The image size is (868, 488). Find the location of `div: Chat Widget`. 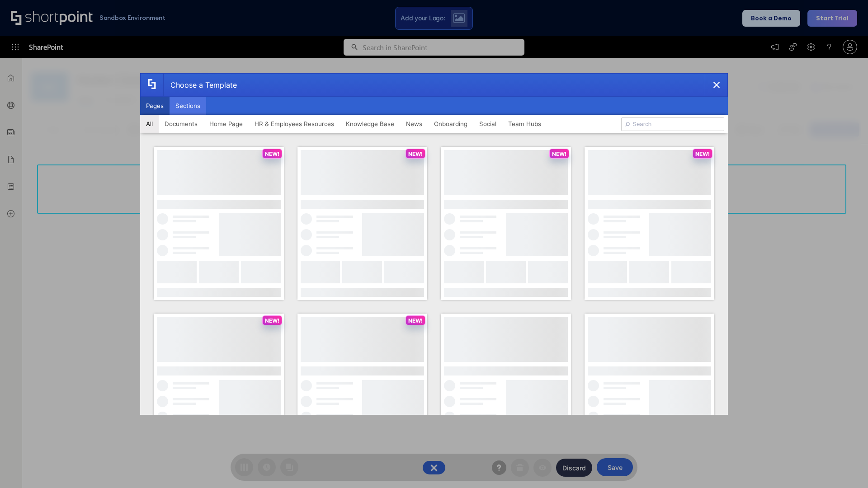

div: Chat Widget is located at coordinates (845, 467).